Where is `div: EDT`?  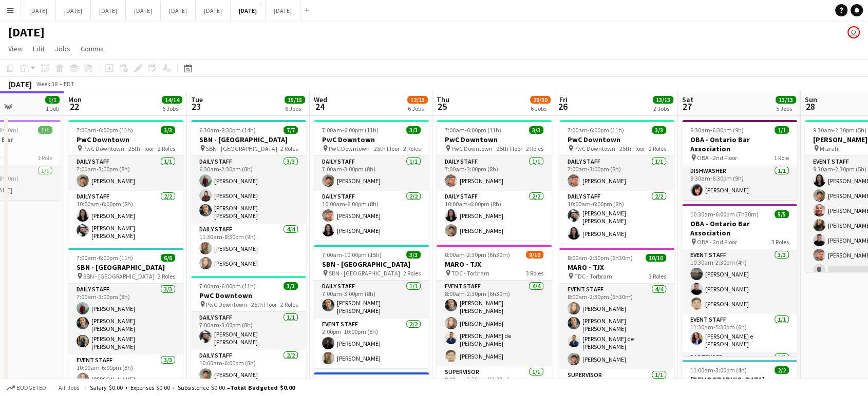 div: EDT is located at coordinates (69, 84).